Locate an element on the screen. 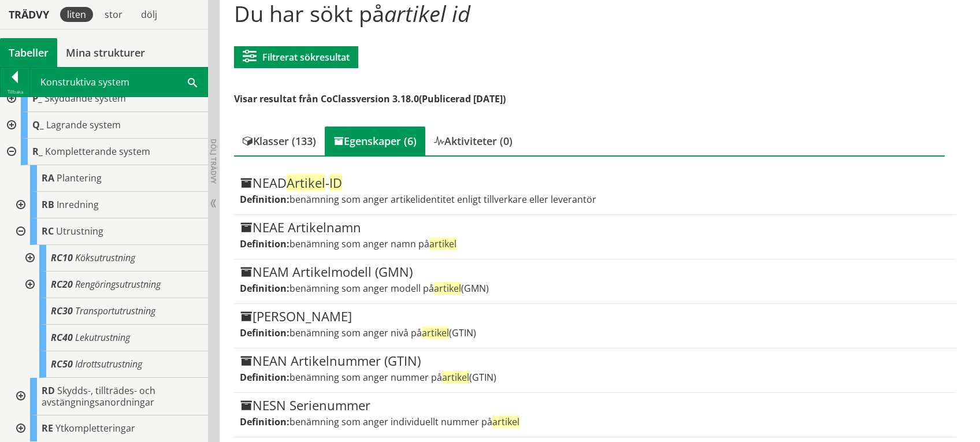 The image size is (980, 442). span: RC is located at coordinates (48, 231).